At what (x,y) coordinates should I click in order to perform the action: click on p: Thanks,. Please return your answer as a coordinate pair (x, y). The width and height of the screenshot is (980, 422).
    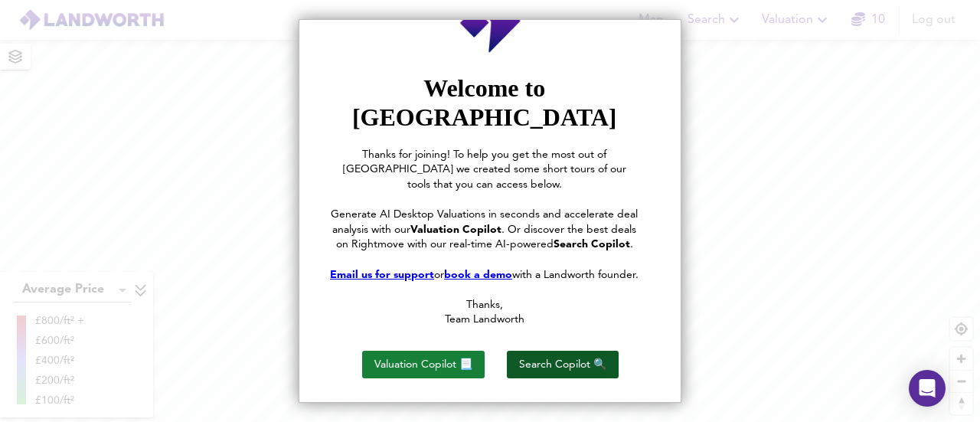
    Looking at the image, I should click on (484, 305).